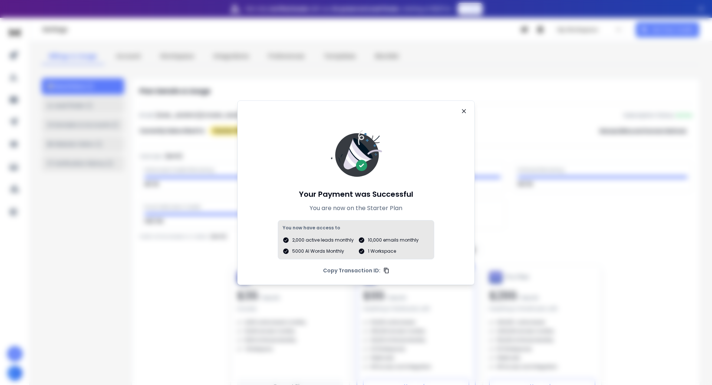  I want to click on p: You now have access to, so click(356, 228).